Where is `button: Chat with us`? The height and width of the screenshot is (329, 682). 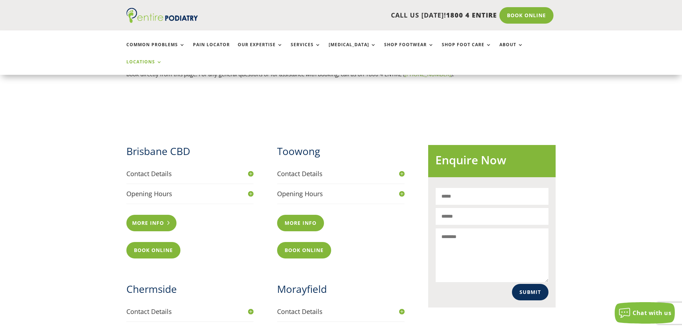
button: Chat with us is located at coordinates (644, 313).